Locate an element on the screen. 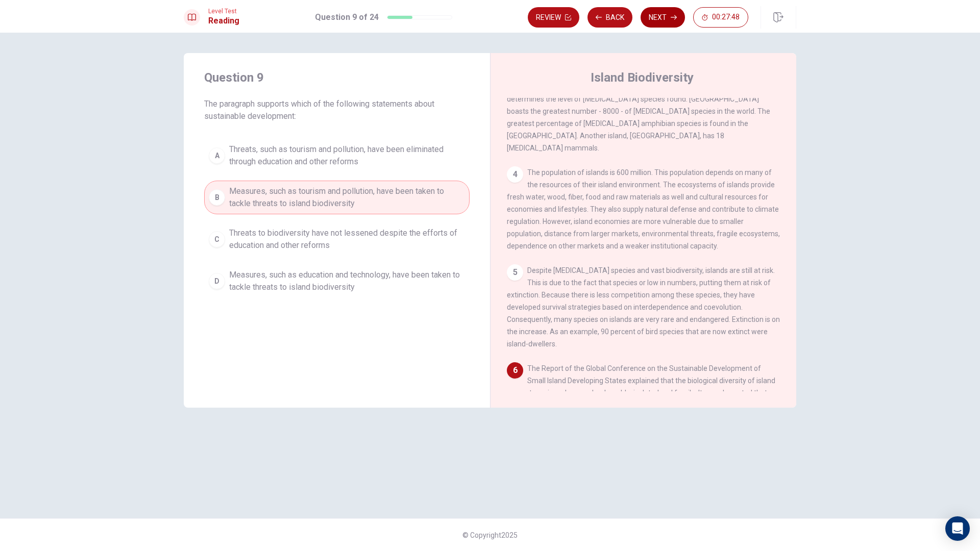  button: CThreats to biodiversity have not lessened despite the efforts of education and other reforms is located at coordinates (337, 240).